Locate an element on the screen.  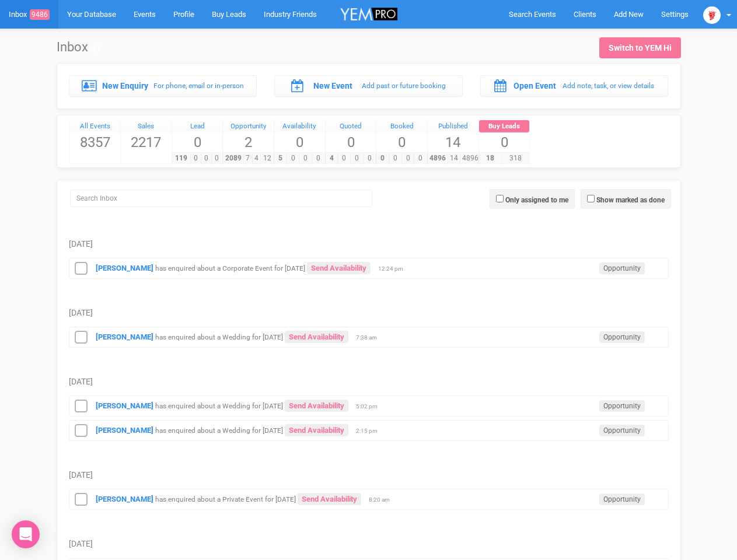
h1: Inbox is located at coordinates (79, 47).